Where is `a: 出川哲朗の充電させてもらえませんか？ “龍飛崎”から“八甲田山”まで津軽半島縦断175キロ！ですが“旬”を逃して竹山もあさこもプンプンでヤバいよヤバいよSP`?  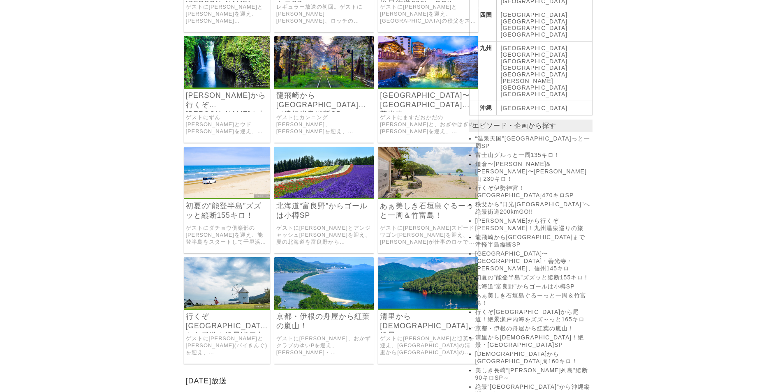
a: 出川哲朗の充電させてもらえませんか？ “龍飛崎”から“八甲田山”まで津軽半島縦断175キロ！ですが“旬”を逃して竹山もあさこもプンプンでヤバいよヤバいよSP is located at coordinates (324, 85).